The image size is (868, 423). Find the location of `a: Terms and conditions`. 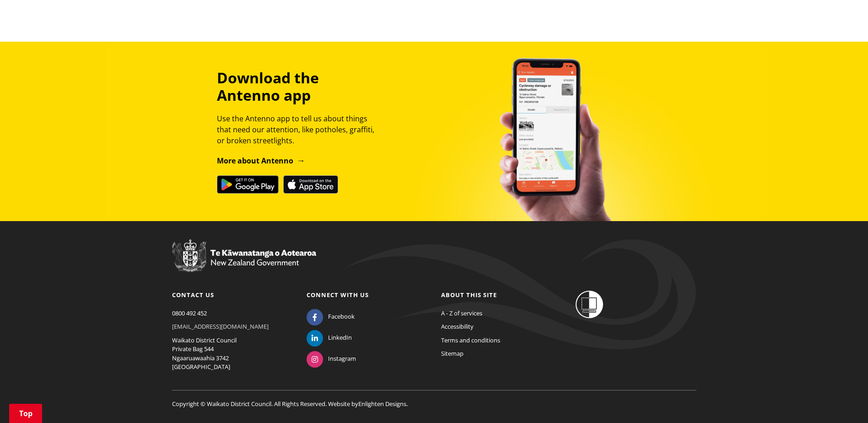

a: Terms and conditions is located at coordinates (470, 340).